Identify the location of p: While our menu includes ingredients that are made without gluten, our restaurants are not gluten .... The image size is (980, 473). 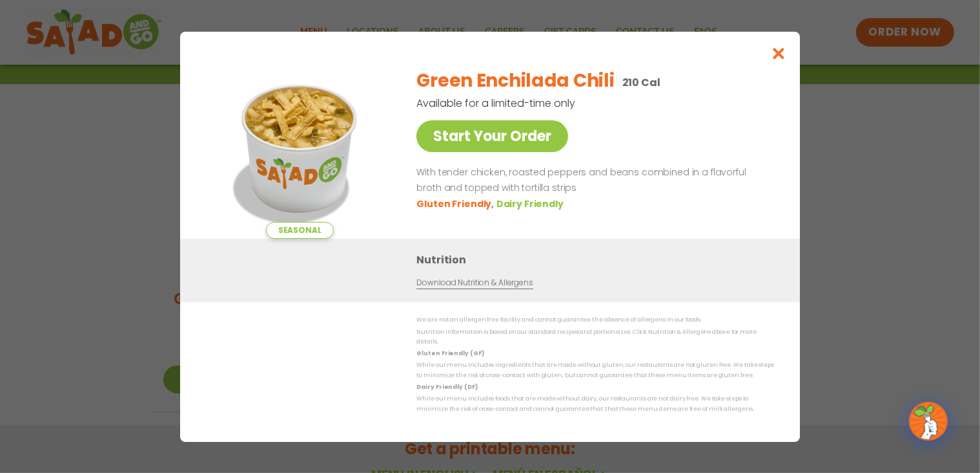
(596, 370).